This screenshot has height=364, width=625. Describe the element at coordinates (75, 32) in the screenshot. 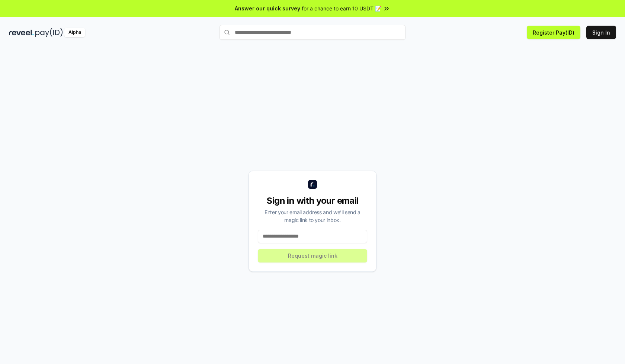

I see `div: Alpha` at that location.